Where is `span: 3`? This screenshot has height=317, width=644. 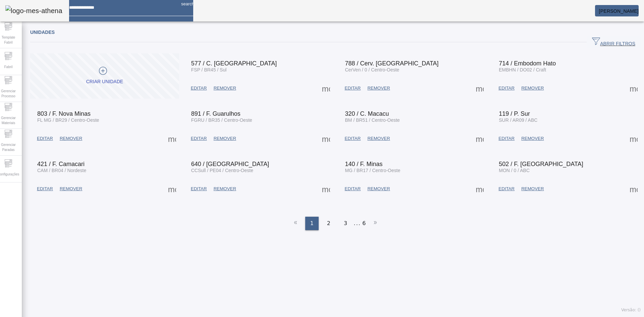 span: 3 is located at coordinates (345, 223).